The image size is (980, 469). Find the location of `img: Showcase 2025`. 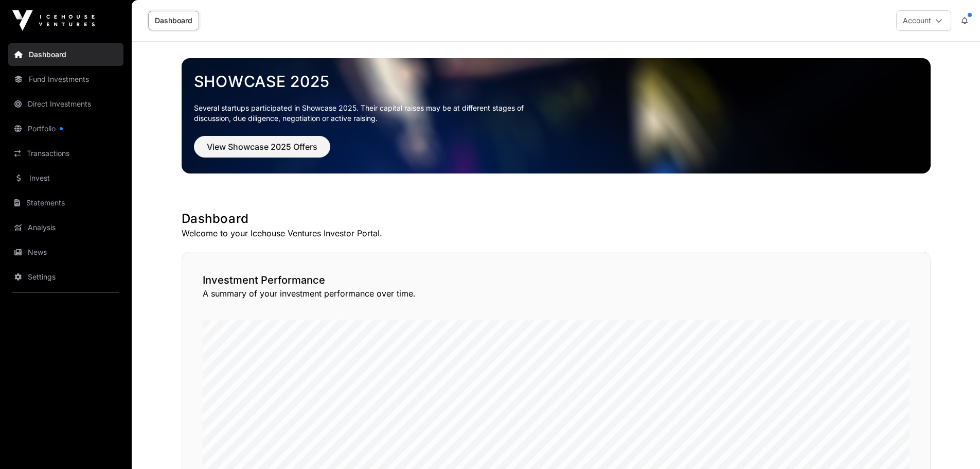

img: Showcase 2025 is located at coordinates (557, 116).